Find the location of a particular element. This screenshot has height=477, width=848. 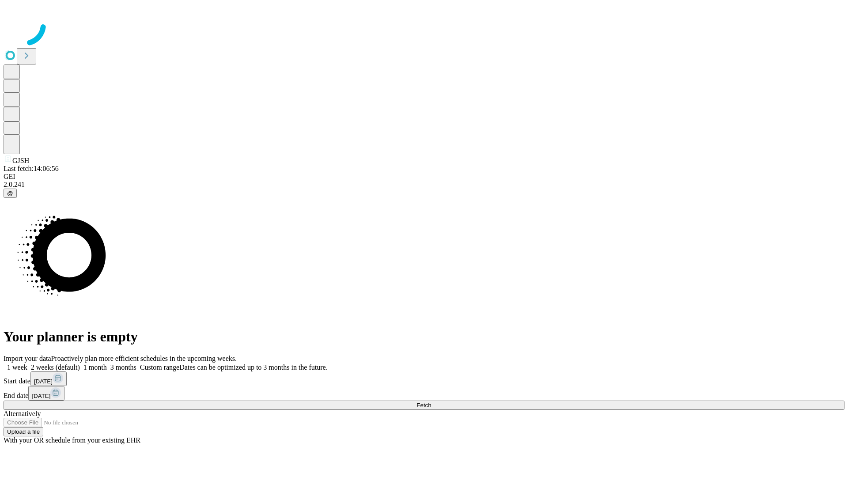

div: GEI is located at coordinates (424, 177).